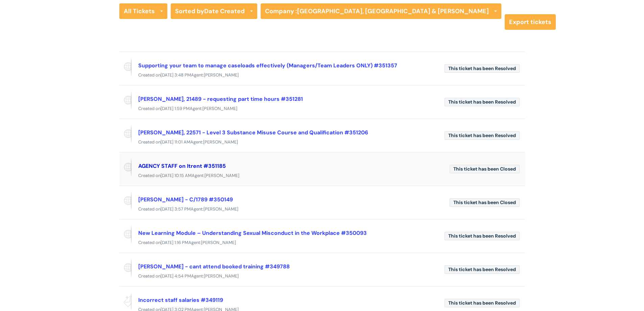  I want to click on a: Incorrect staff salaries #349119, so click(180, 300).